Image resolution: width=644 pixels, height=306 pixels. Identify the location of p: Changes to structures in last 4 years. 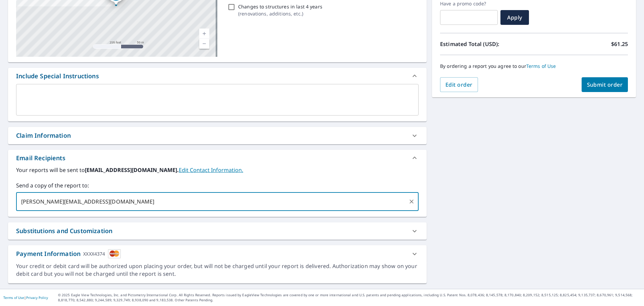
(280, 6).